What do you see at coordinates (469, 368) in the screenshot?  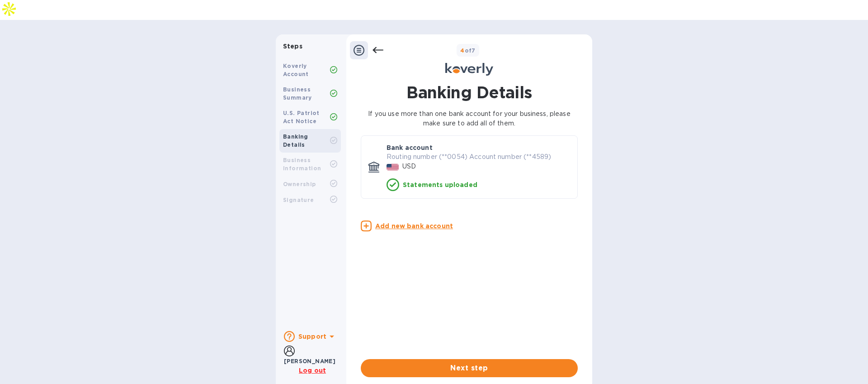 I see `button: Next step` at bounding box center [469, 368].